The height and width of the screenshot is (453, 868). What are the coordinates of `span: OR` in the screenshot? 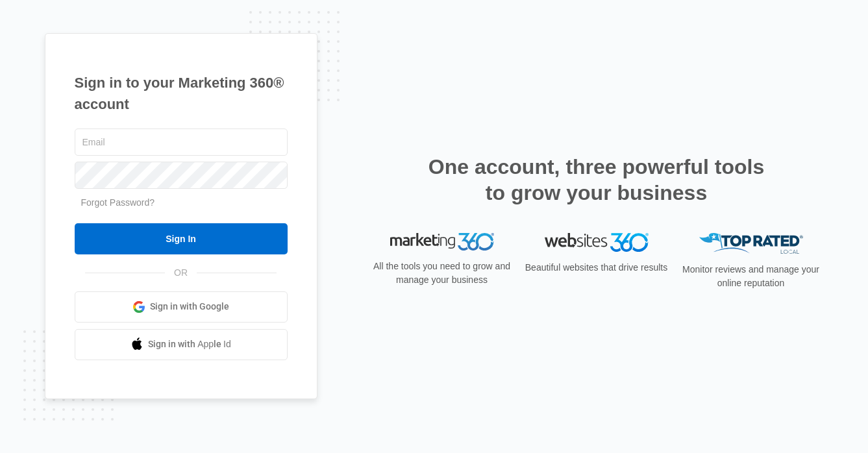 It's located at (180, 273).